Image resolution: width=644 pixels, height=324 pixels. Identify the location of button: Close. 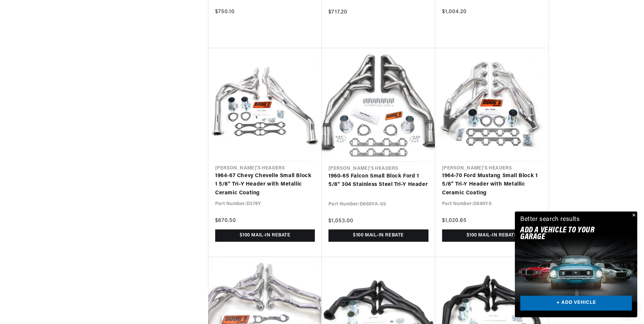
(633, 215).